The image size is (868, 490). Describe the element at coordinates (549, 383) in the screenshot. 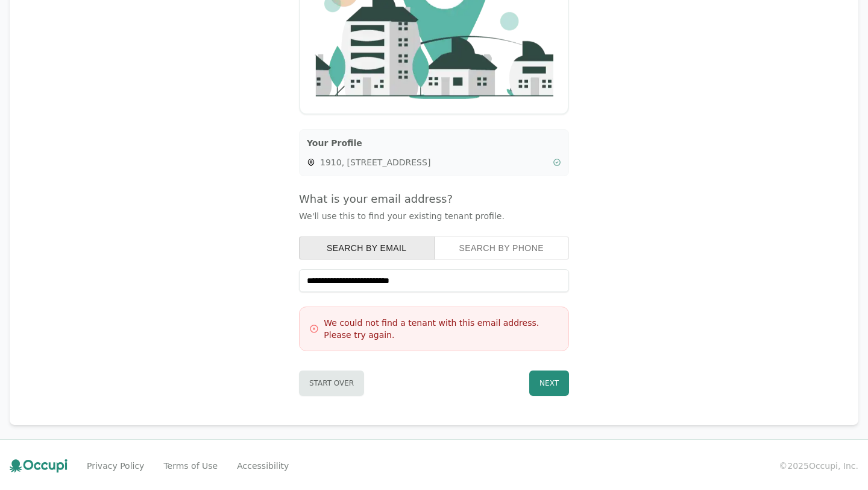

I see `button: Next` at that location.